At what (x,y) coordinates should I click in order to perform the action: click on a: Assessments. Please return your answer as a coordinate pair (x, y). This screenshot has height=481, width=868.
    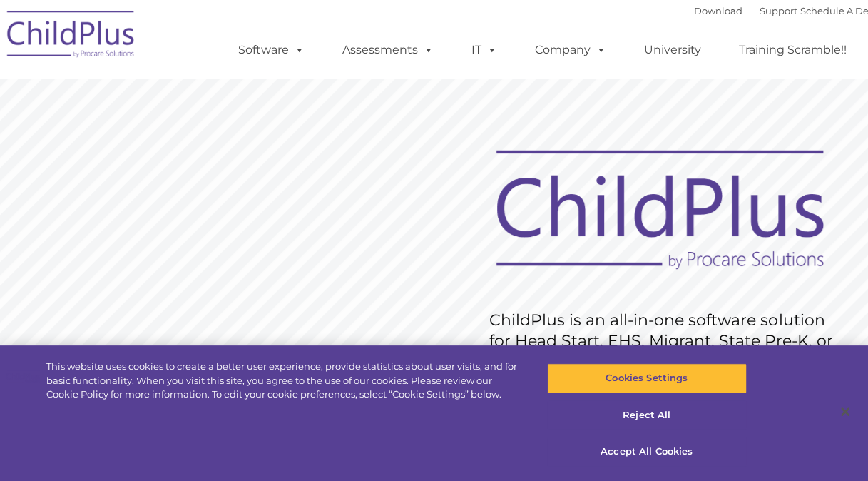
    Looking at the image, I should click on (388, 50).